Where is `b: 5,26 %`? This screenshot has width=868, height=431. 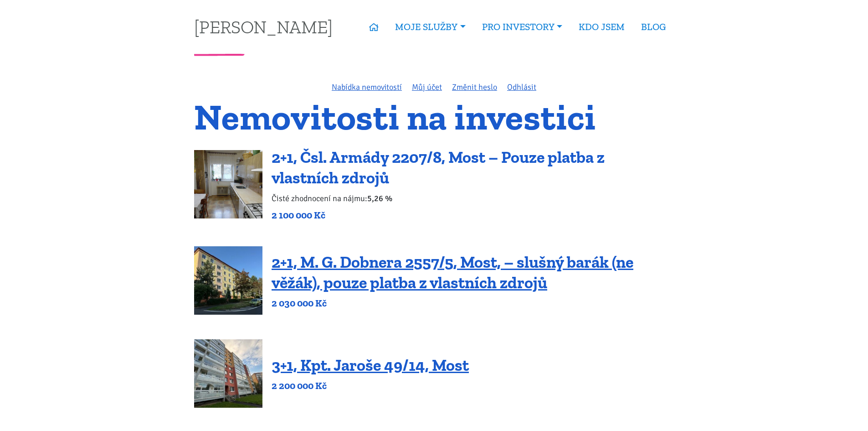 b: 5,26 % is located at coordinates (379, 198).